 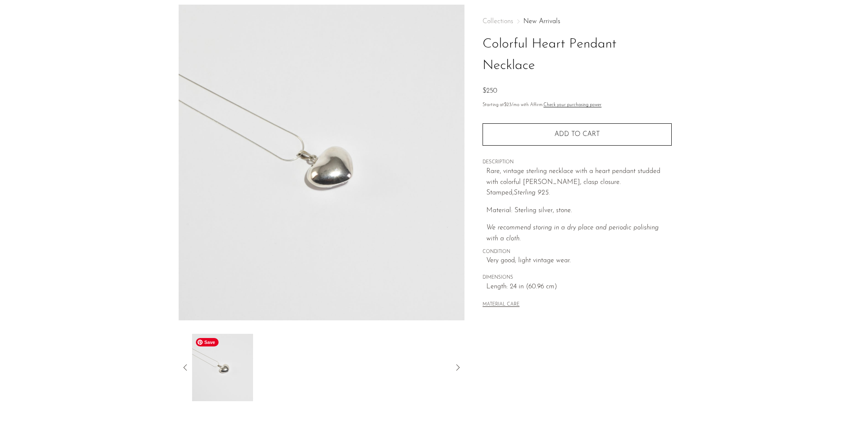 What do you see at coordinates (577, 134) in the screenshot?
I see `button: Add to cart` at bounding box center [577, 134].